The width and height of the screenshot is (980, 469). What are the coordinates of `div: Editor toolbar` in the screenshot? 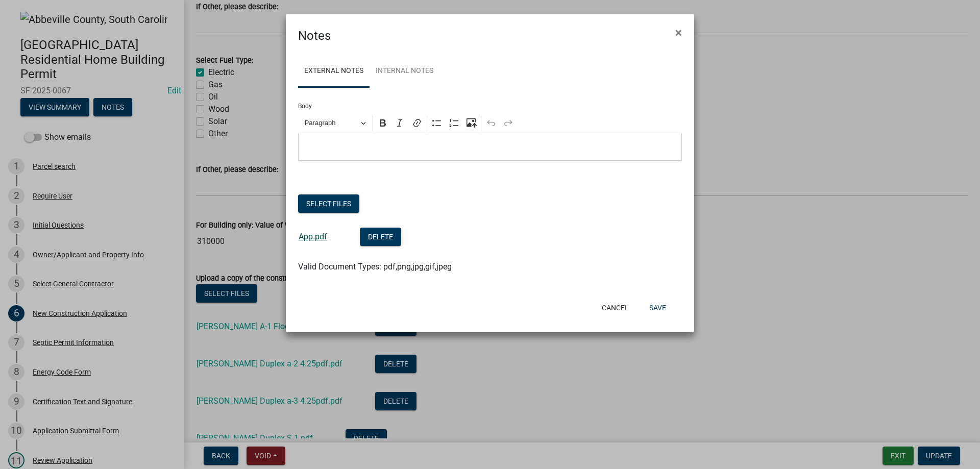 It's located at (490, 123).